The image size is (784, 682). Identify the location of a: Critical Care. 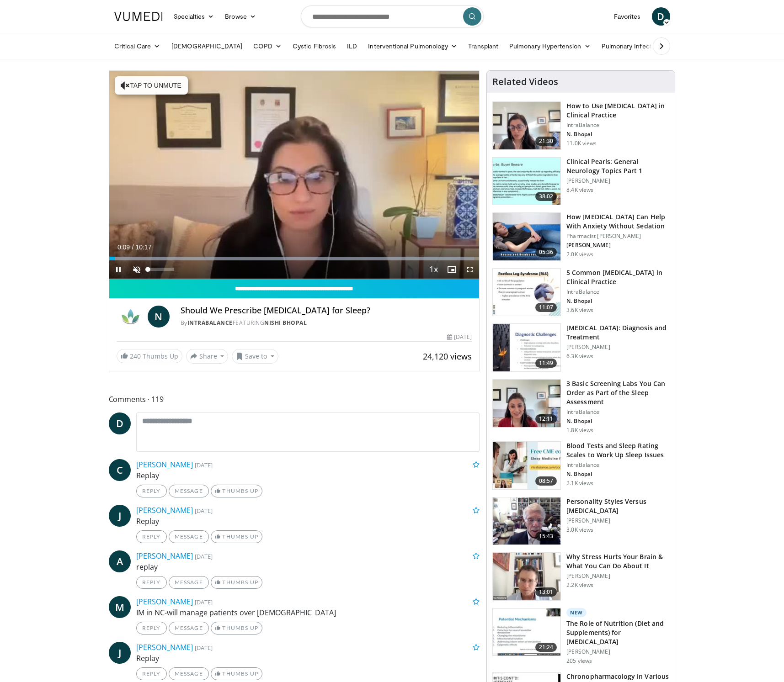
(137, 46).